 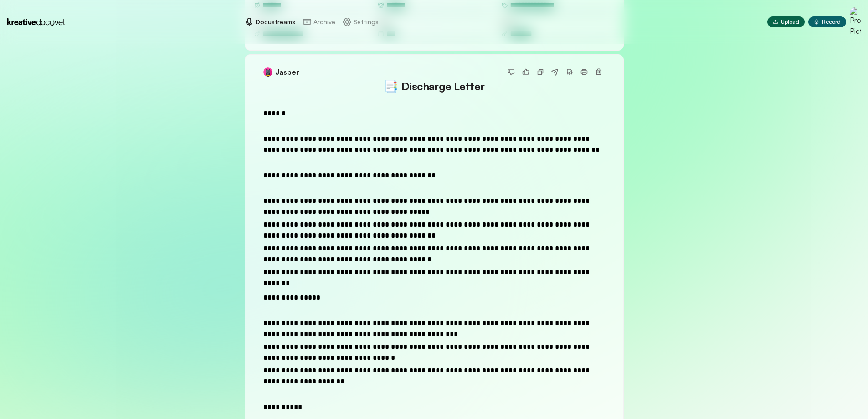 I want to click on h2: Discharge Letter, so click(x=434, y=86).